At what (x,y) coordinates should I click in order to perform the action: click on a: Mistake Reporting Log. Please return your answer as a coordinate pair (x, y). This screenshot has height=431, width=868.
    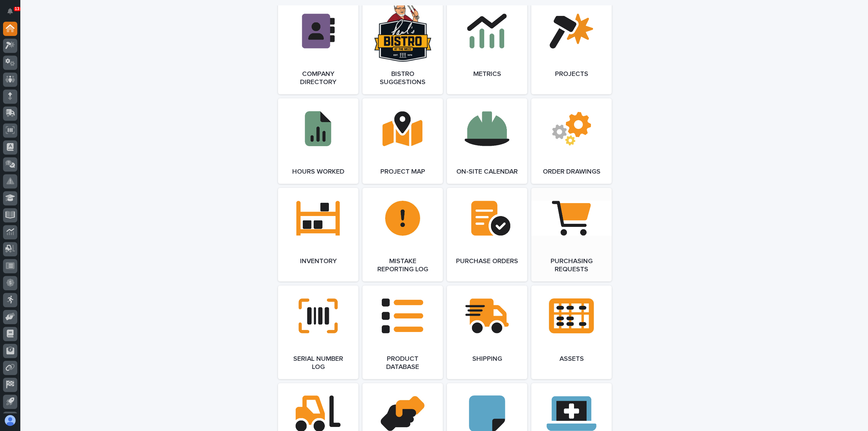
    Looking at the image, I should click on (402, 235).